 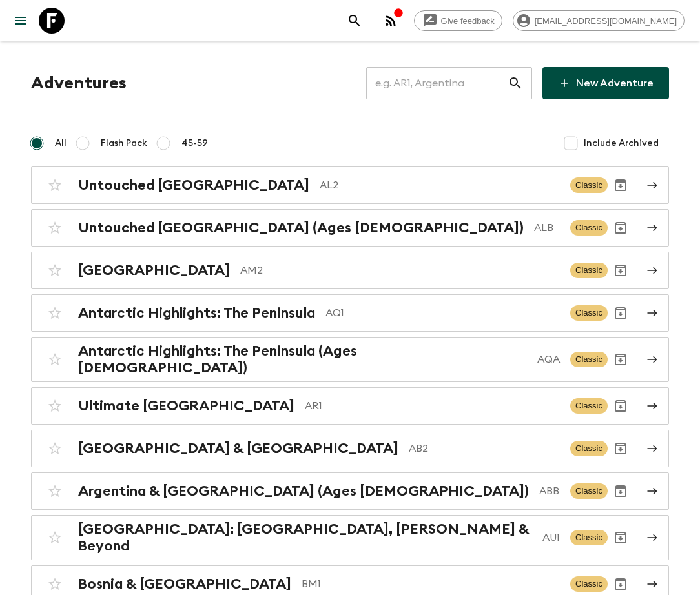 What do you see at coordinates (196, 313) in the screenshot?
I see `h2: Antarctic Highlights: The Peninsula` at bounding box center [196, 313].